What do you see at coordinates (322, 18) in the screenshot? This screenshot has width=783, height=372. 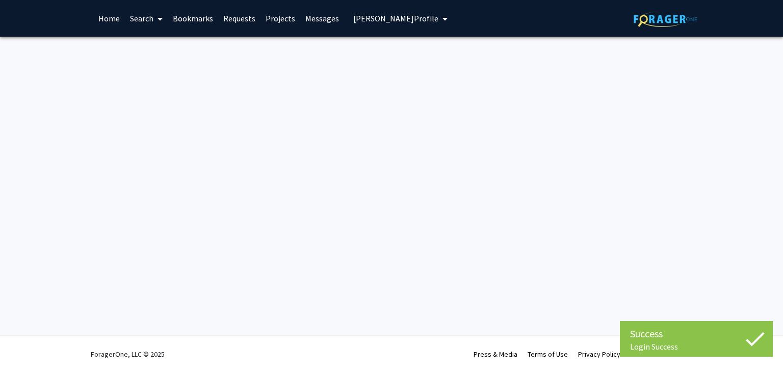 I see `a: Messages` at bounding box center [322, 18].